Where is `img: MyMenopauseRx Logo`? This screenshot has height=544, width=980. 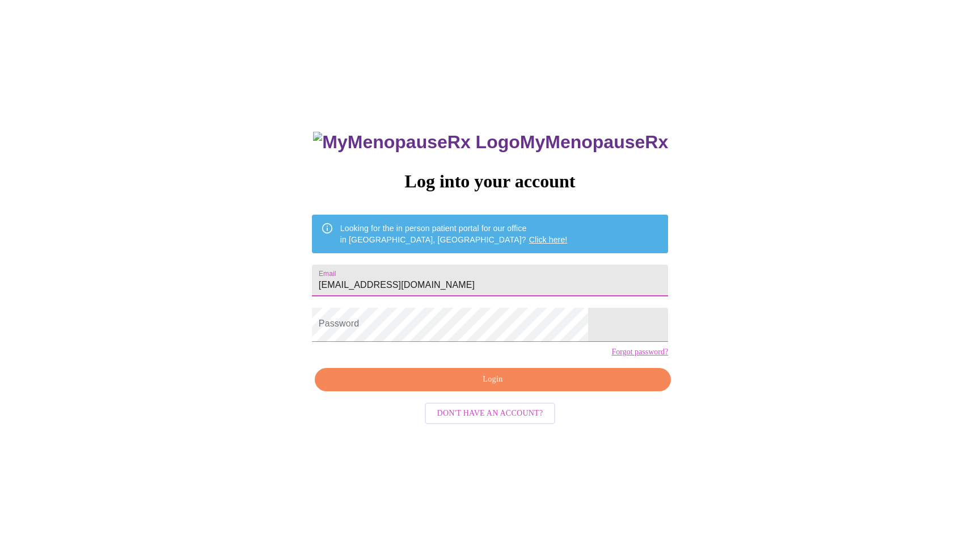
img: MyMenopauseRx Logo is located at coordinates (417, 142).